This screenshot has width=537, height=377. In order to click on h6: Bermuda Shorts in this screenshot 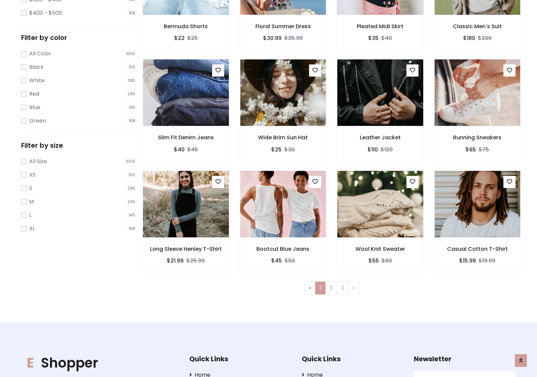, I will do `click(186, 26)`.